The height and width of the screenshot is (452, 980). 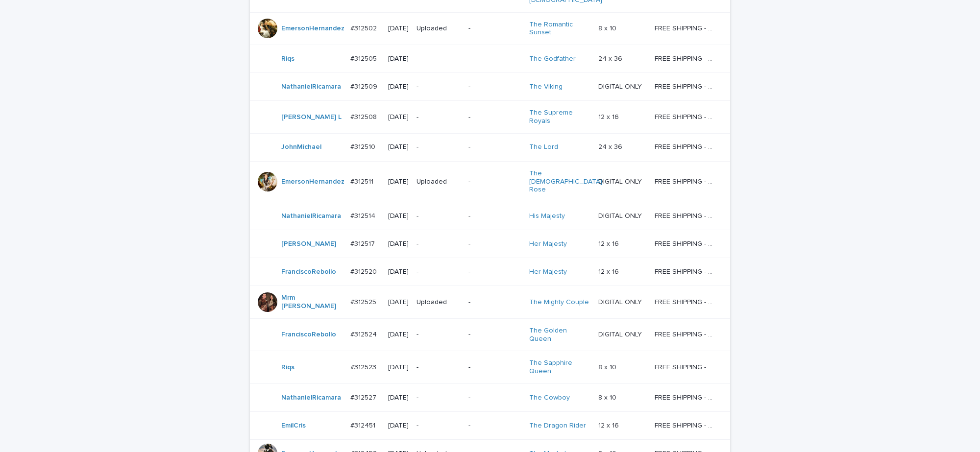 I want to click on p: #312502, so click(x=365, y=27).